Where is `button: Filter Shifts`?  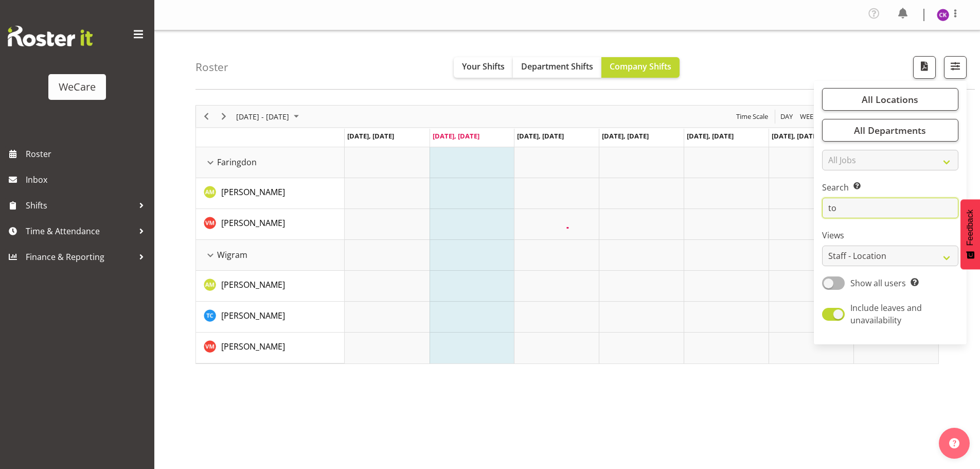
button: Filter Shifts is located at coordinates (956, 68).